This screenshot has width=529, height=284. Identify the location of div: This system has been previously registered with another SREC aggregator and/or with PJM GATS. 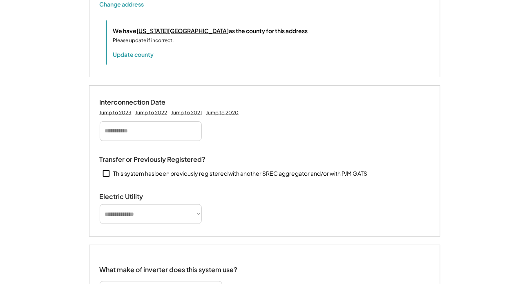
(241, 174).